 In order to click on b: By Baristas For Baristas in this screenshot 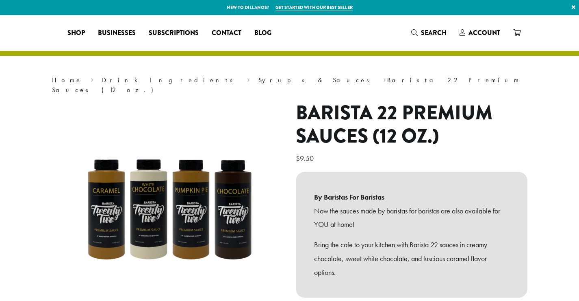, I will do `click(412, 197)`.